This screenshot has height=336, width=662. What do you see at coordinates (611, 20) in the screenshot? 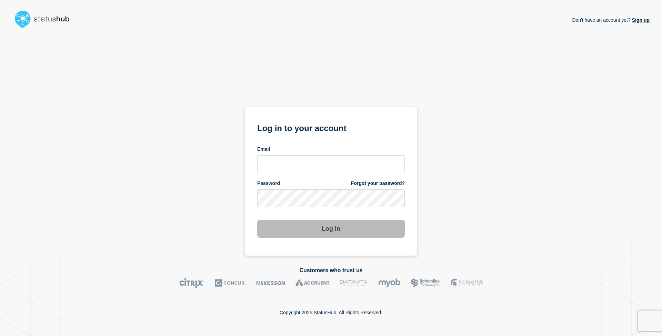
I see `p: Don't have an account yet?` at bounding box center [611, 20].